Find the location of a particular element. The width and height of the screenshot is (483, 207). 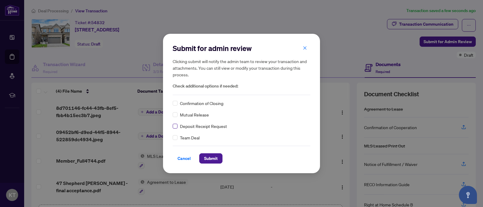

span: Confirmation of Closing is located at coordinates (202, 103).